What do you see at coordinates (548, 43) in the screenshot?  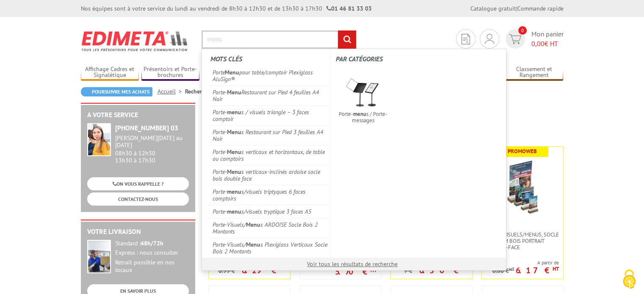 I see `span: € HT` at bounding box center [548, 43].